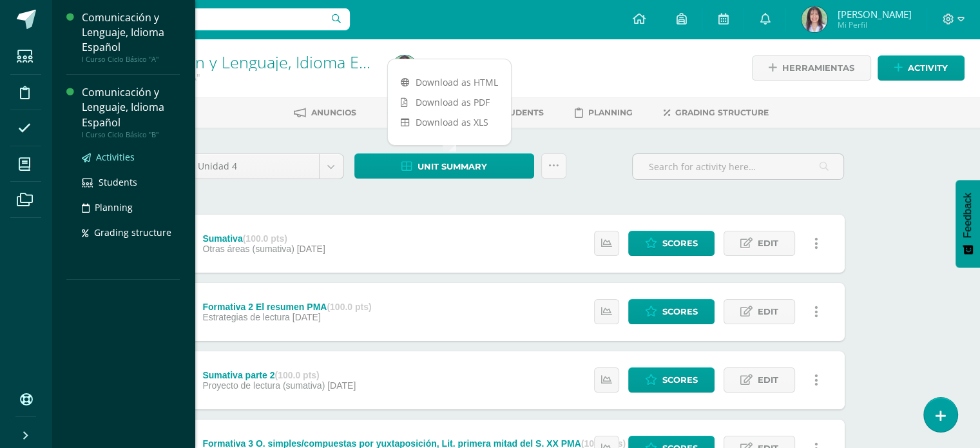  Describe the element at coordinates (968, 224) in the screenshot. I see `button: Feedback - Mostrar encuesta` at that location.